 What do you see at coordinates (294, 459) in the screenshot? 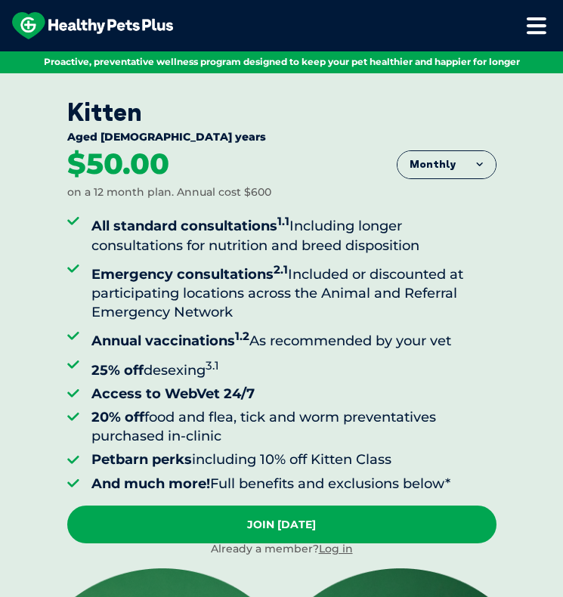
I see `li: including 10% off Kitten Class` at bounding box center [294, 459].